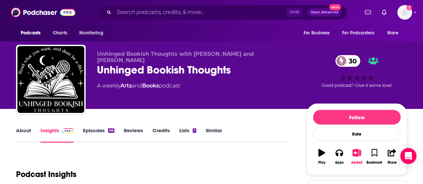 The image size is (423, 184). I want to click on div: 30Good podcast? Give it some love!, so click(357, 72).